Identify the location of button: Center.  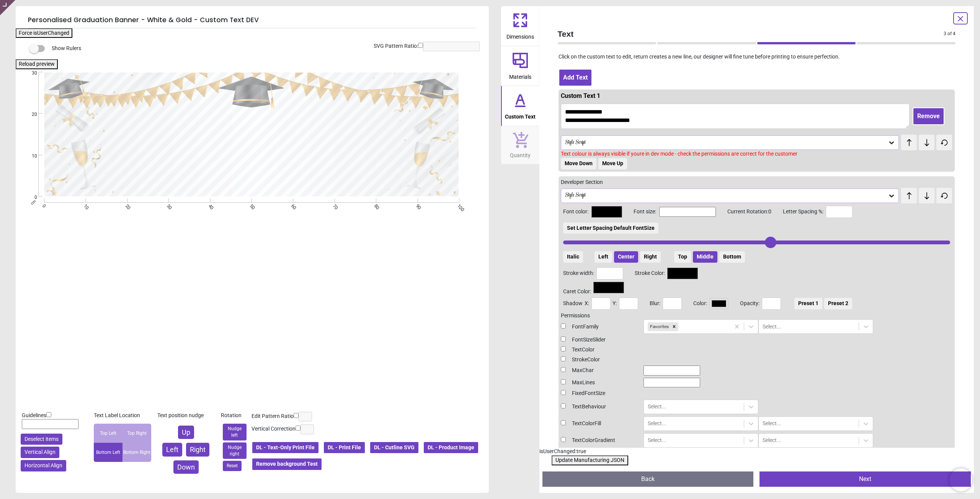
(626, 257).